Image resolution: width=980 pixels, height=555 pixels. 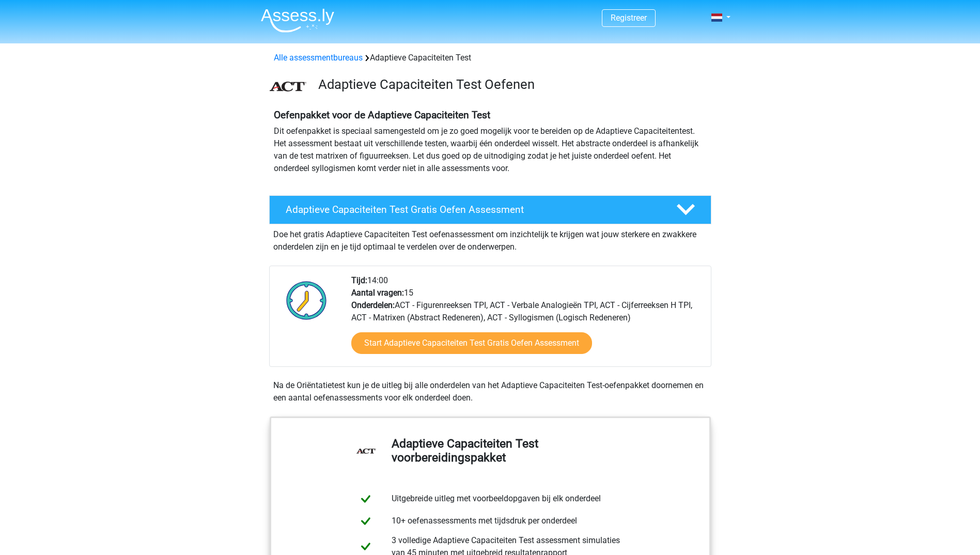 I want to click on div: Adaptieve Capaciteiten Test, so click(x=490, y=58).